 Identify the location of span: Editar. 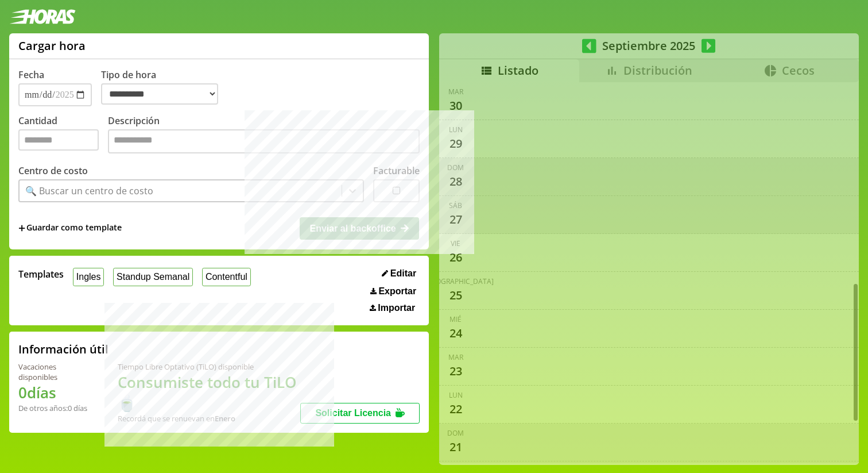
(403, 273).